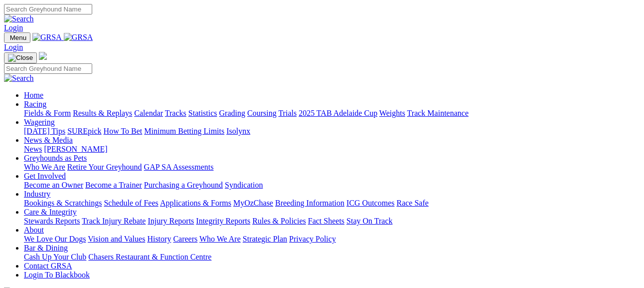 The image size is (644, 288). What do you see at coordinates (105, 166) in the screenshot?
I see `a: Retire Your Greyhound` at bounding box center [105, 166].